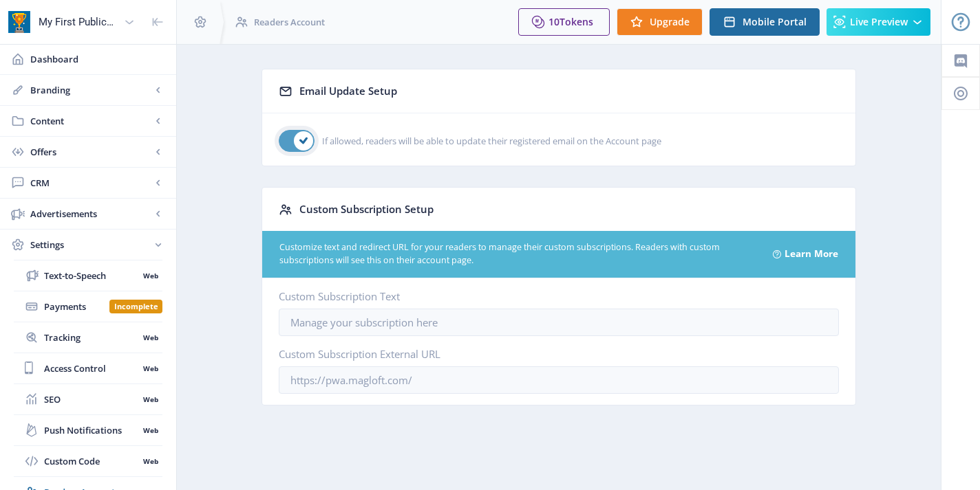  What do you see at coordinates (563, 22) in the screenshot?
I see `button: 10Tokens` at bounding box center [563, 22].